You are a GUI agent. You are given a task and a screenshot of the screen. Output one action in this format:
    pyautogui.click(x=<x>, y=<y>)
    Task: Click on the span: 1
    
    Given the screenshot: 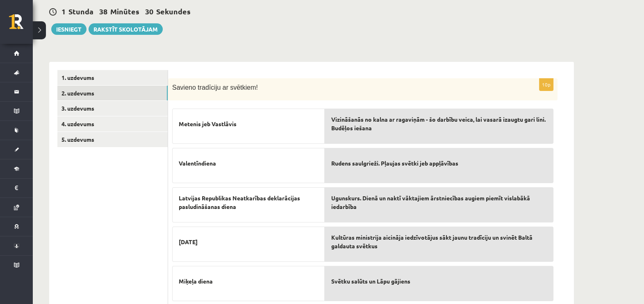 What is the action you would take?
    pyautogui.click(x=64, y=11)
    